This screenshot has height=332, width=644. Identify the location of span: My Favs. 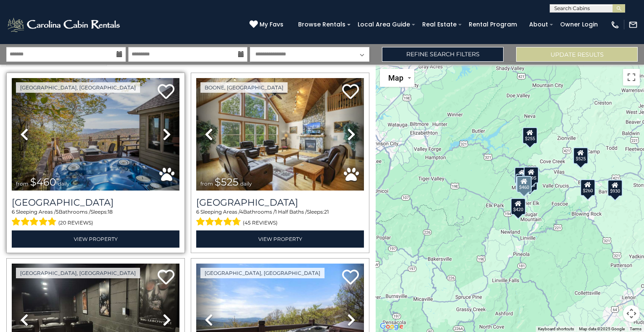
(272, 24).